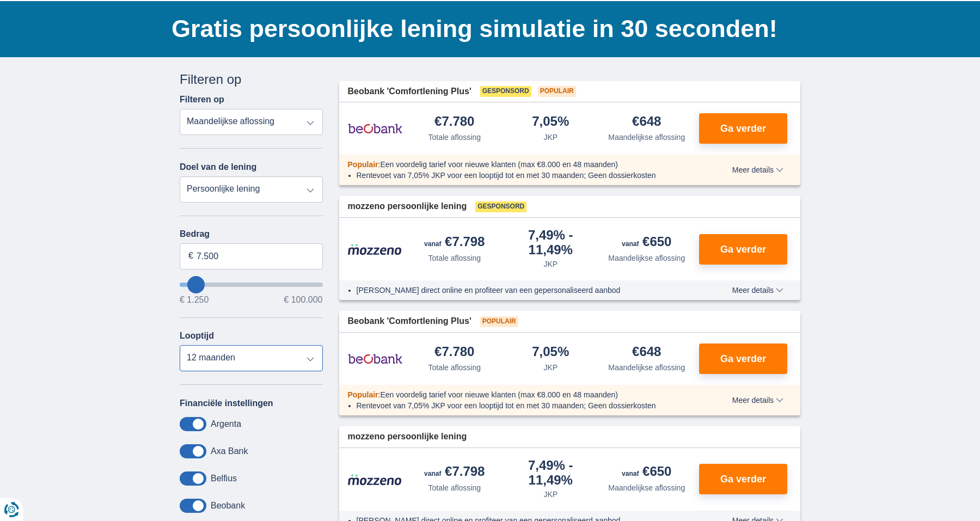 The image size is (980, 521). What do you see at coordinates (486, 29) in the screenshot?
I see `h1: Gratis persoonlijke lening simulatie in 30 seconden!` at bounding box center [486, 29].